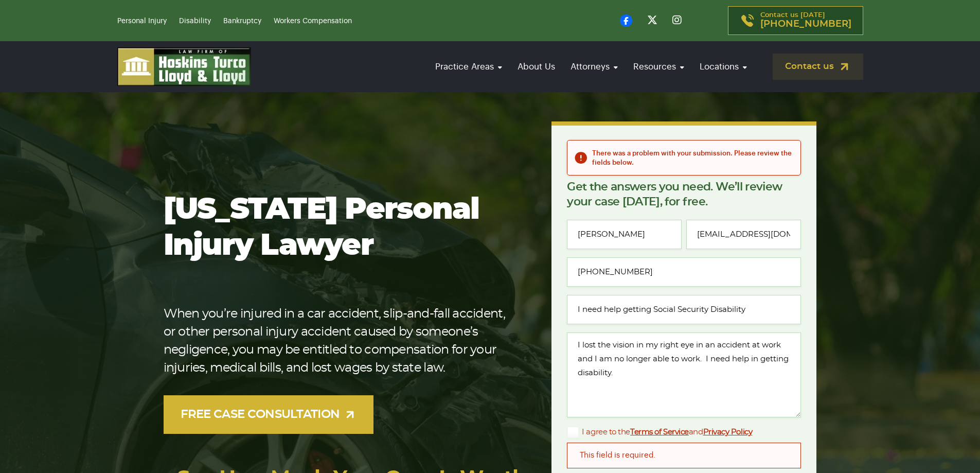 The image size is (980, 473). Describe the element at coordinates (594, 66) in the screenshot. I see `a: Attorneys` at that location.